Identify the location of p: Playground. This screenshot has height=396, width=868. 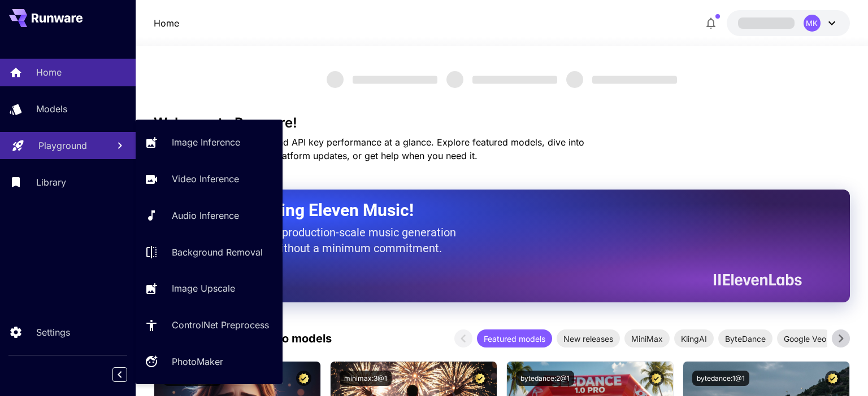
(63, 146).